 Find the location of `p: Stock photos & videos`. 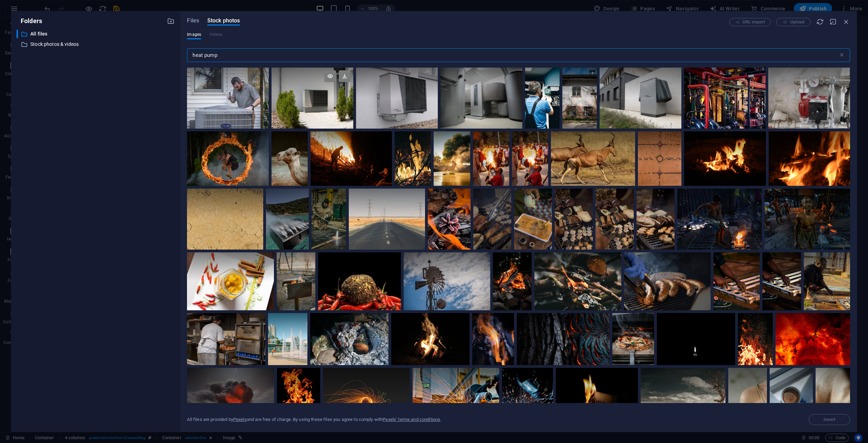

p: Stock photos & videos is located at coordinates (96, 44).